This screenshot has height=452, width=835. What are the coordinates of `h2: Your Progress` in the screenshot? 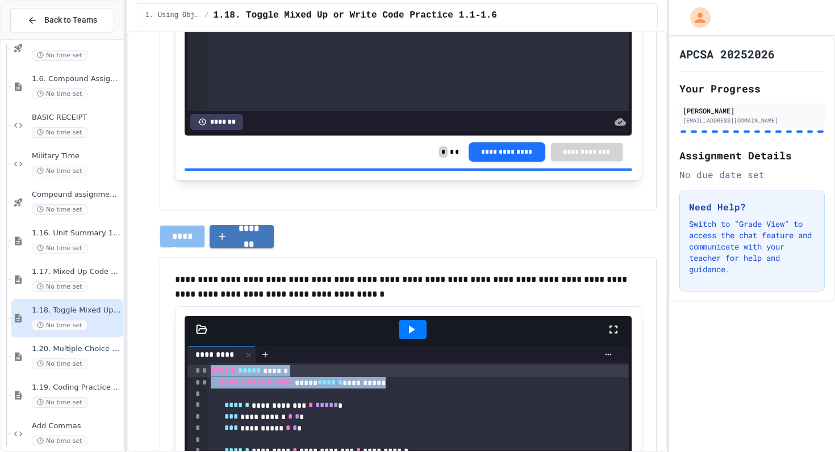 It's located at (752, 89).